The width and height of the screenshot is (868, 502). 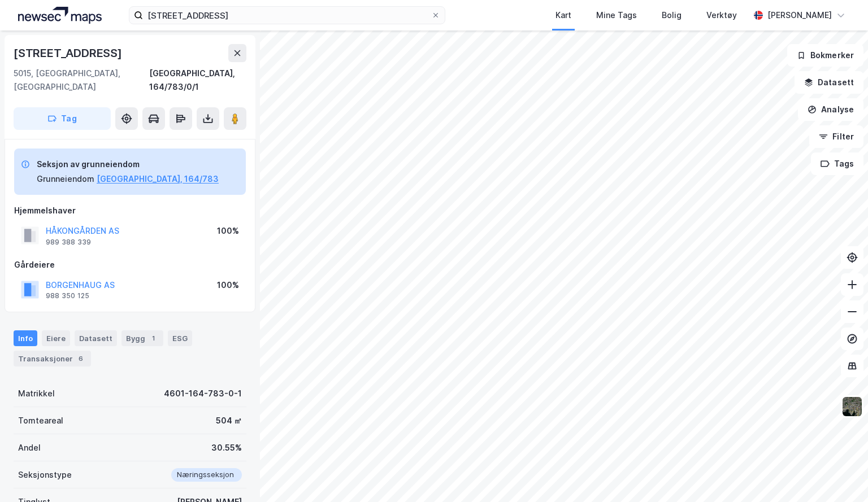 What do you see at coordinates (56, 338) in the screenshot?
I see `div: Eiere` at bounding box center [56, 338].